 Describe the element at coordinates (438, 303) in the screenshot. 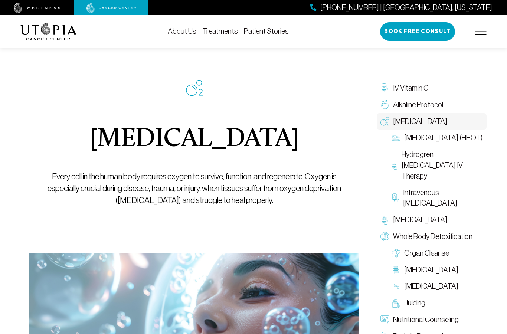

I see `a: Juicing` at that location.